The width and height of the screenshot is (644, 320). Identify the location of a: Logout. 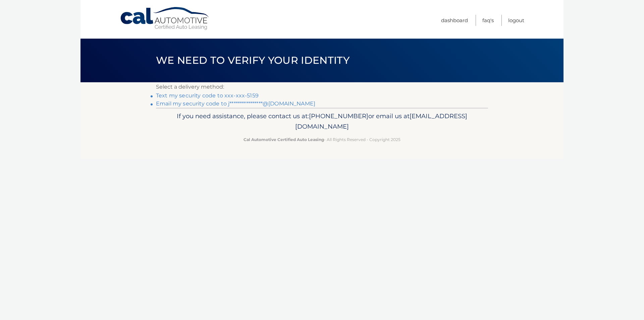
(516, 20).